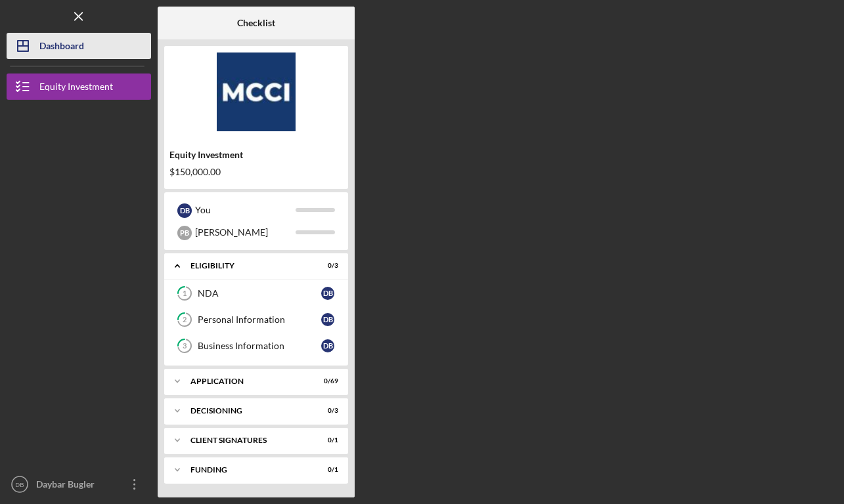 The width and height of the screenshot is (844, 504). I want to click on img: Product logo, so click(256, 92).